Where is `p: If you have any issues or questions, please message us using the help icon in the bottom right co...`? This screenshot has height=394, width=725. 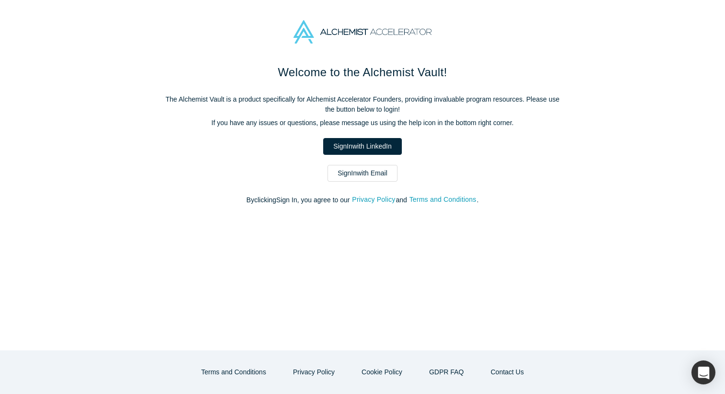
p: If you have any issues or questions, please message us using the help icon in the bottom right co... is located at coordinates (362, 123).